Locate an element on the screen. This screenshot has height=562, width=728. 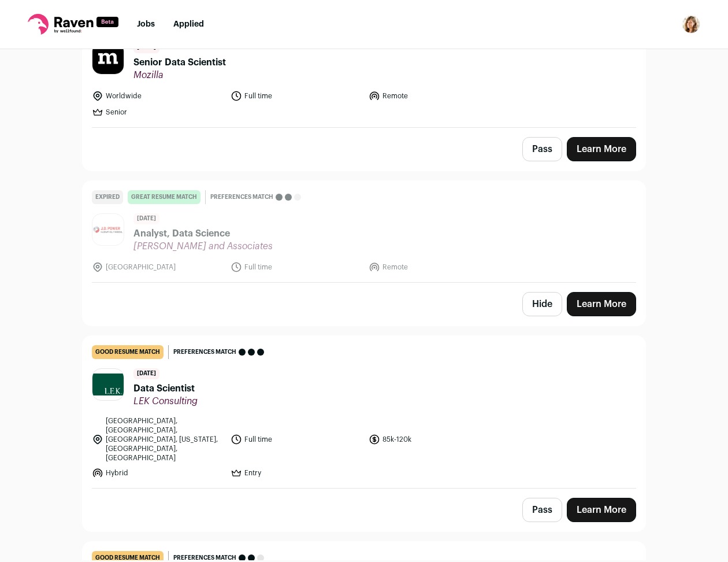
li: Worldwide is located at coordinates (158, 96).